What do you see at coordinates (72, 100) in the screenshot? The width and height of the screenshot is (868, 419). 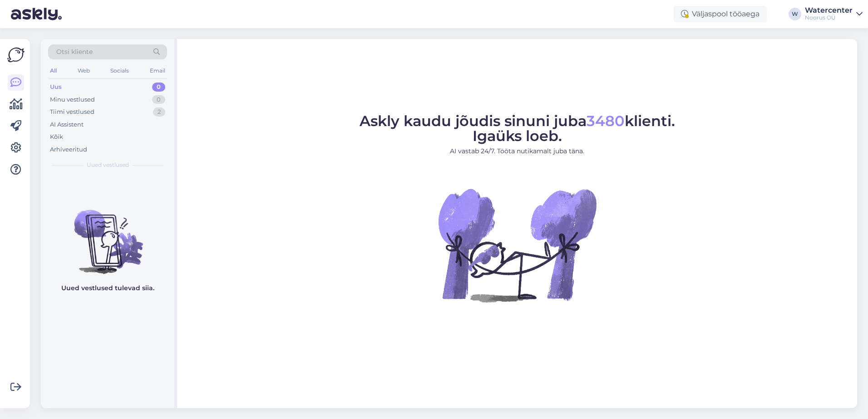 I see `div: Minu vestlused` at bounding box center [72, 100].